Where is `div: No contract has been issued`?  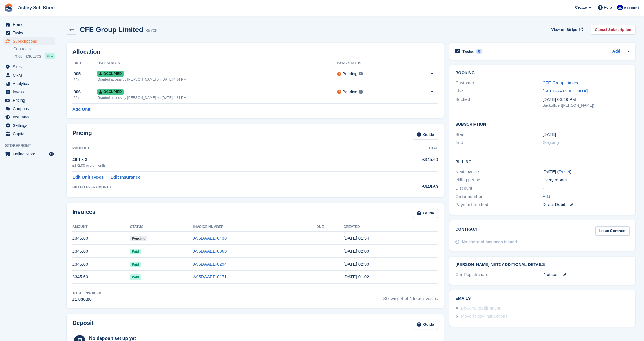 div: No contract has been issued is located at coordinates (489, 242).